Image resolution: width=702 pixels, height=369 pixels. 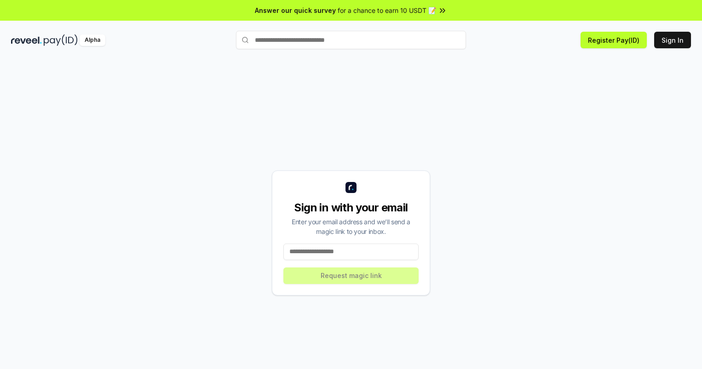 What do you see at coordinates (387, 10) in the screenshot?
I see `span: for a chance to earn 10 USDT 📝` at bounding box center [387, 10].